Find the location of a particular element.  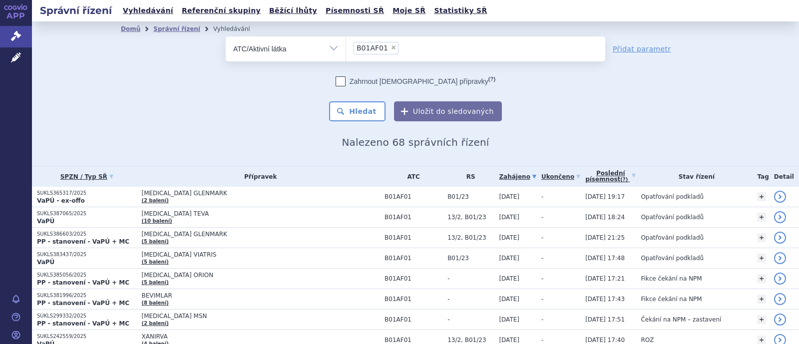

p: SUKLS385056/2025 is located at coordinates (86, 275).